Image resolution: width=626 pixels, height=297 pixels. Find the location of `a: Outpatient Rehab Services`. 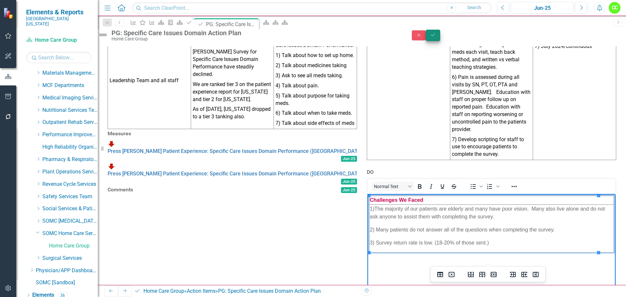

a: Outpatient Rehab Services is located at coordinates (70, 122).